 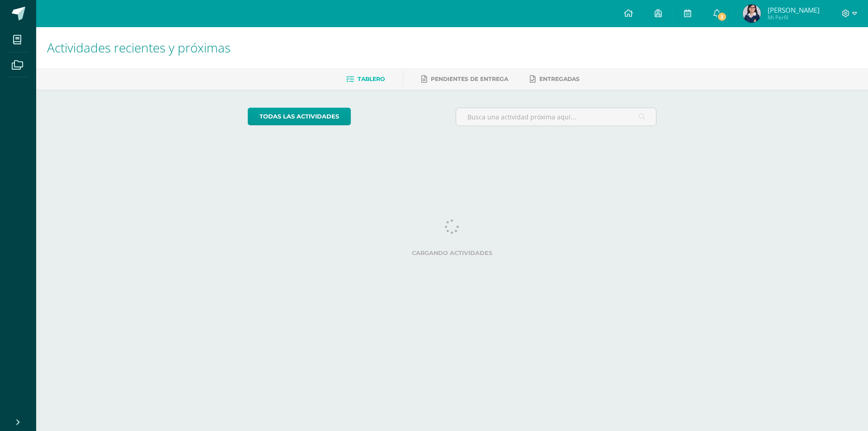 What do you see at coordinates (365, 79) in the screenshot?
I see `a: Tablero` at bounding box center [365, 79].